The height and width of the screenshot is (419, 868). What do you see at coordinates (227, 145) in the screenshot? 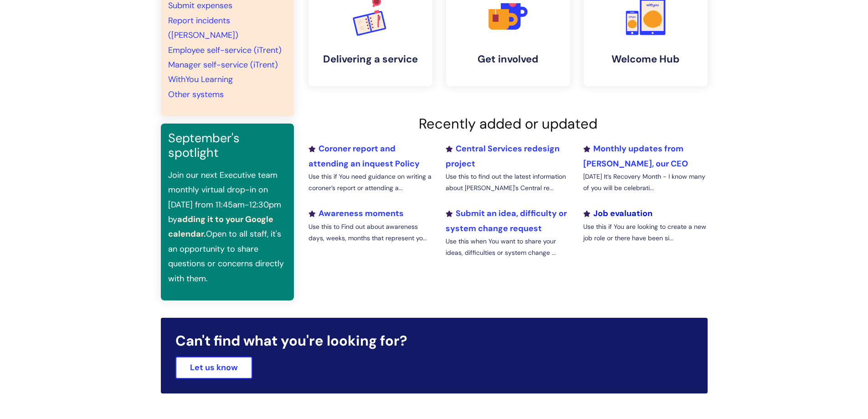
I see `h3: September's spotlight` at bounding box center [227, 145].